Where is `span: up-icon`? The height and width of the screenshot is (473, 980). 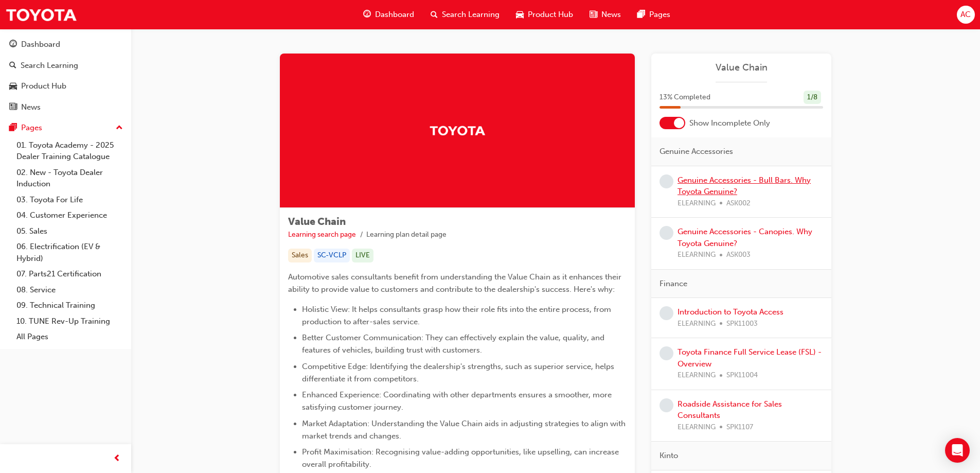 span: up-icon is located at coordinates (119, 128).